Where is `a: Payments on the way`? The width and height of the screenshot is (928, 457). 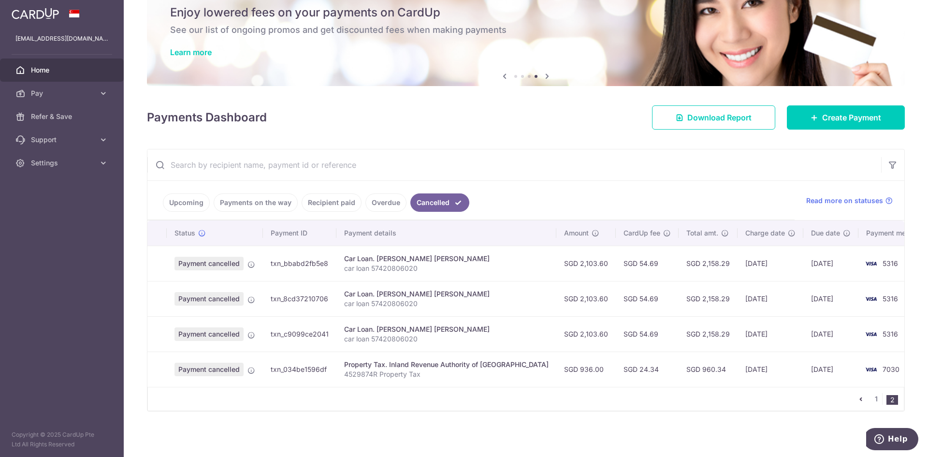 a: Payments on the way is located at coordinates (256, 202).